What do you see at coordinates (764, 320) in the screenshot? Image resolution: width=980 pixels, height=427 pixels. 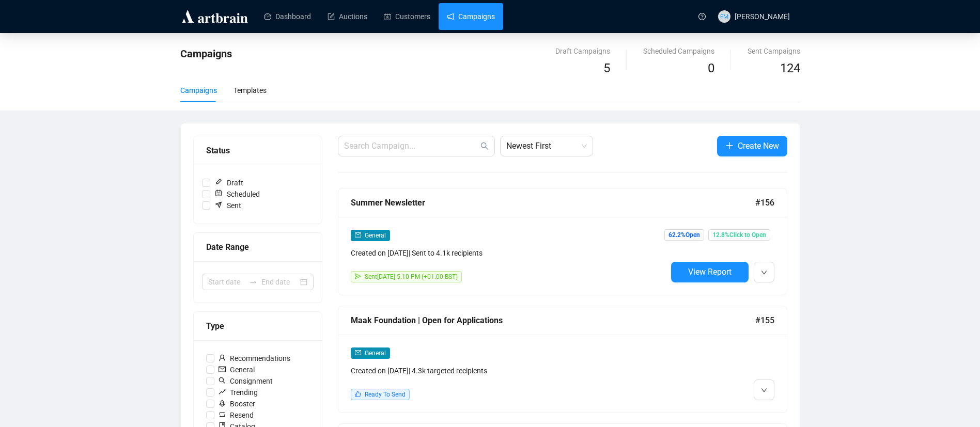 I see `span: #155` at bounding box center [764, 320].